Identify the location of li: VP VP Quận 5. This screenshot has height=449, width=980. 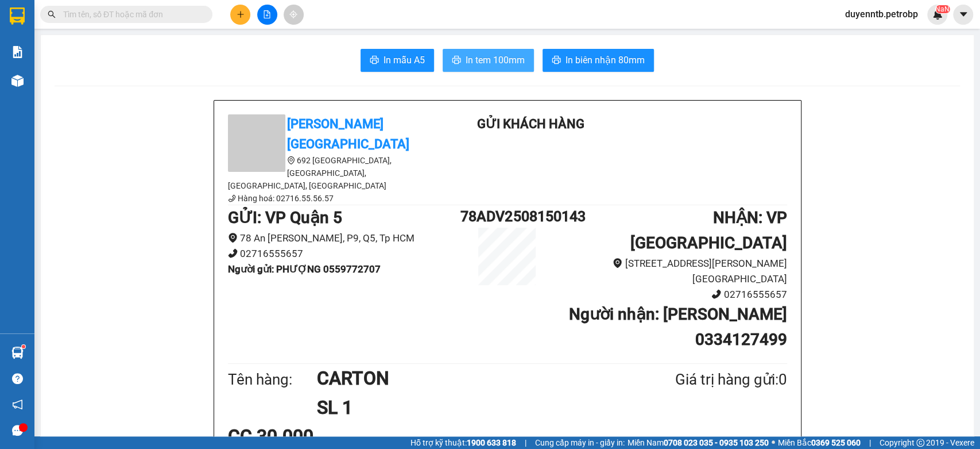
(42, 87).